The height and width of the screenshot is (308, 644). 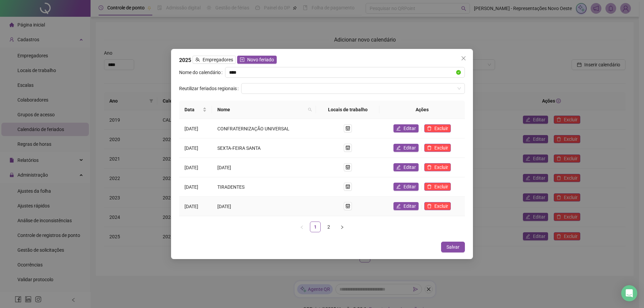 I want to click on li: 2, so click(x=329, y=227).